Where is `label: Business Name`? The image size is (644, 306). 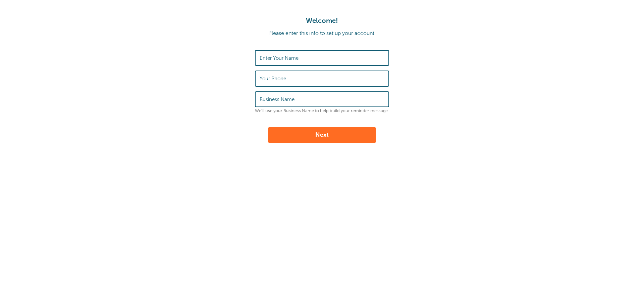
label: Business Name is located at coordinates (277, 100).